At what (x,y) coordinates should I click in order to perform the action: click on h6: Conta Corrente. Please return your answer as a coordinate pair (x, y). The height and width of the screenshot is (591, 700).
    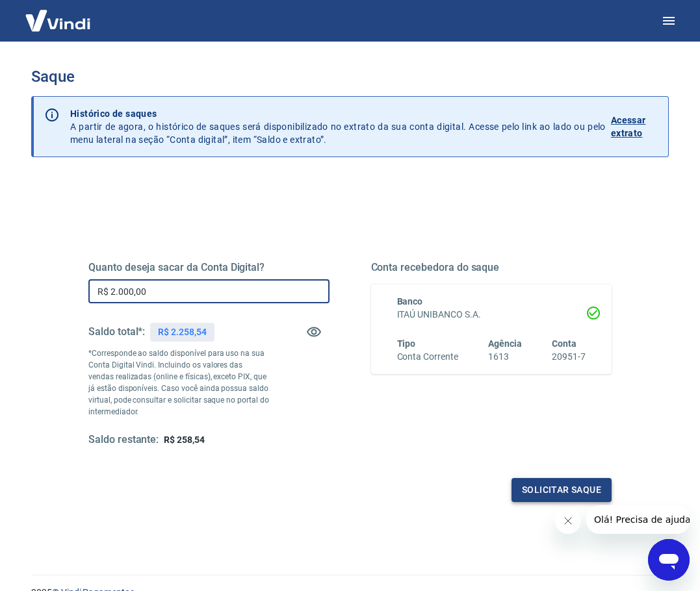
    Looking at the image, I should click on (427, 356).